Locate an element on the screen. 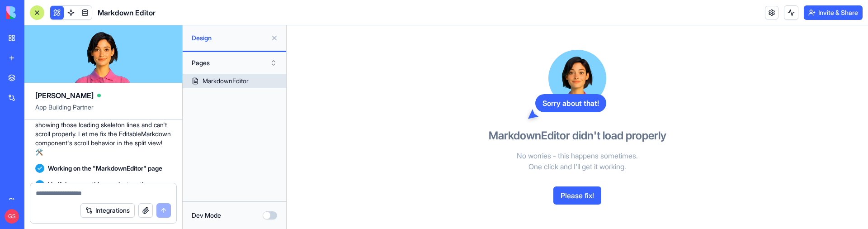  button: Integrations is located at coordinates (108, 210).